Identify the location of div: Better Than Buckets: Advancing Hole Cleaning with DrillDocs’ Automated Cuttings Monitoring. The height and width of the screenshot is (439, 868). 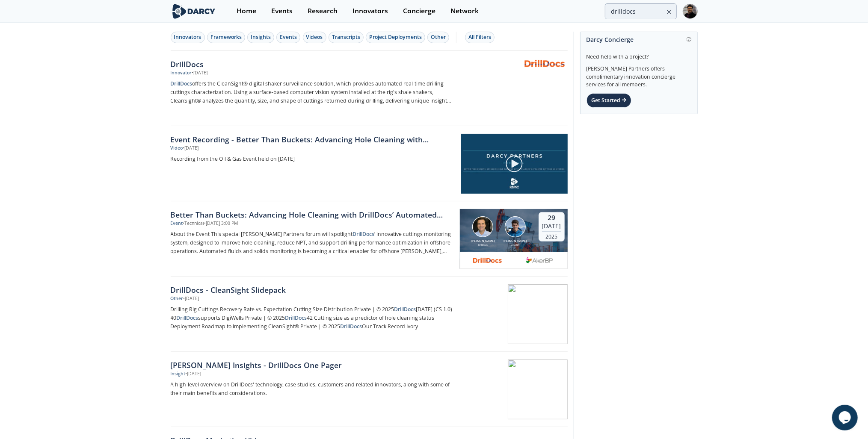
(312, 215).